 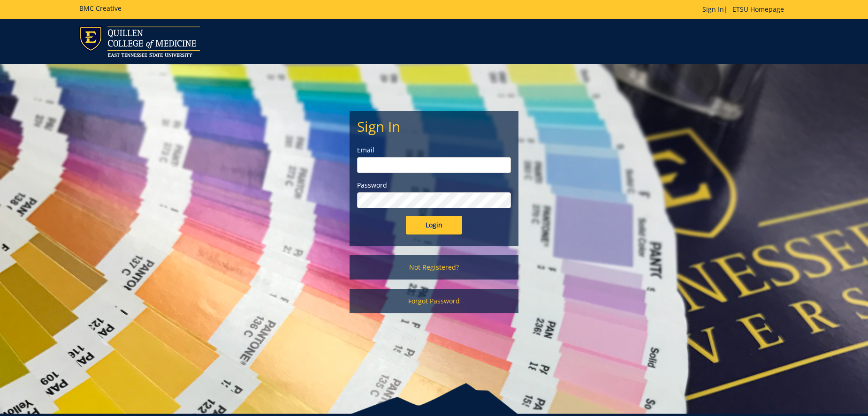 I want to click on a: ETSU Homepage, so click(x=758, y=9).